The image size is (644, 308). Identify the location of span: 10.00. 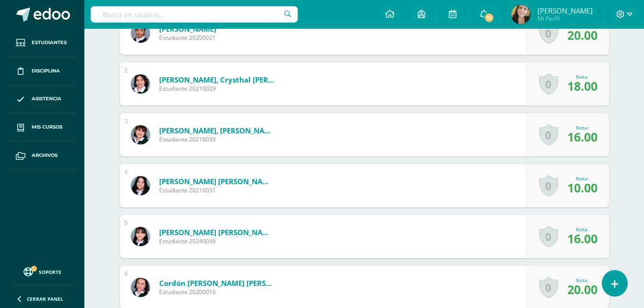
(583, 188).